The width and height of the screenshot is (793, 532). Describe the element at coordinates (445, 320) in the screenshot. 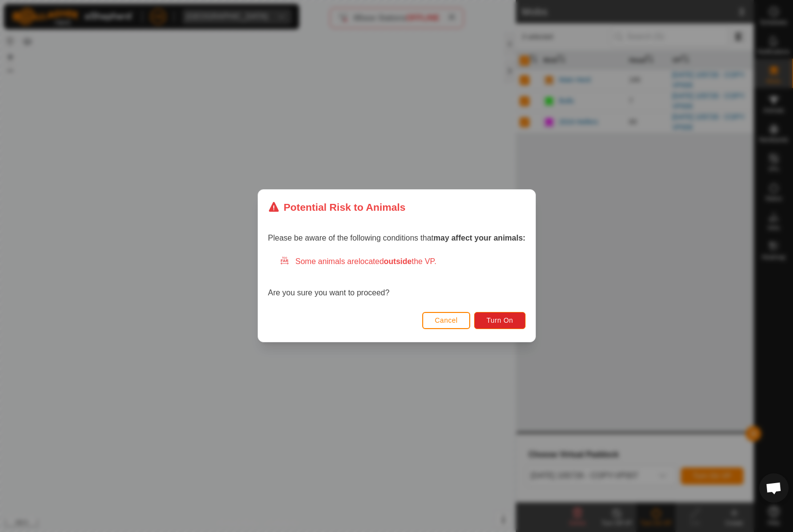

I see `button: Cancel` at that location.